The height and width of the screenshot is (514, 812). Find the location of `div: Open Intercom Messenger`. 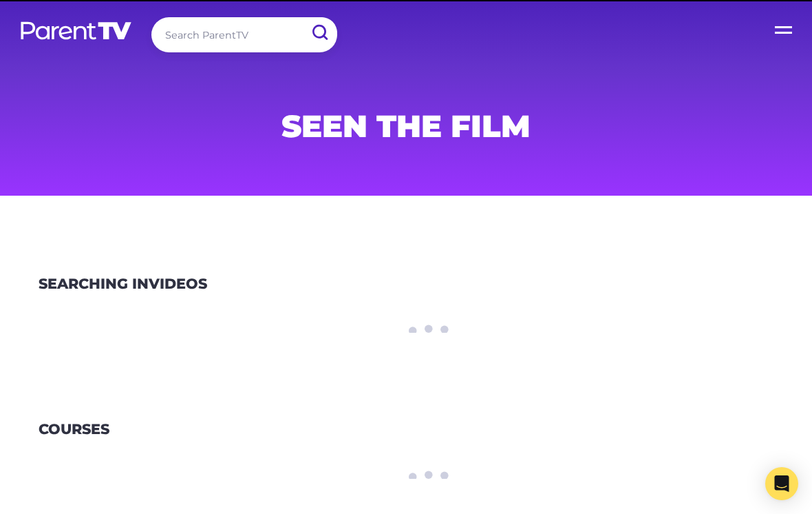

div: Open Intercom Messenger is located at coordinates (781, 483).